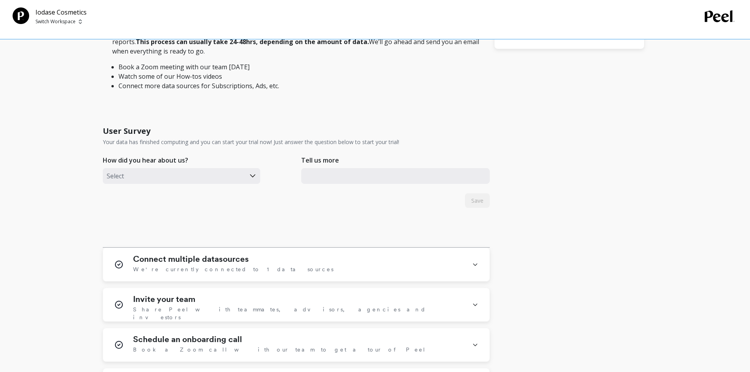 The height and width of the screenshot is (372, 750). What do you see at coordinates (279, 349) in the screenshot?
I see `span: Book a Zoom call with our team to get a tour of Peel` at bounding box center [279, 349].